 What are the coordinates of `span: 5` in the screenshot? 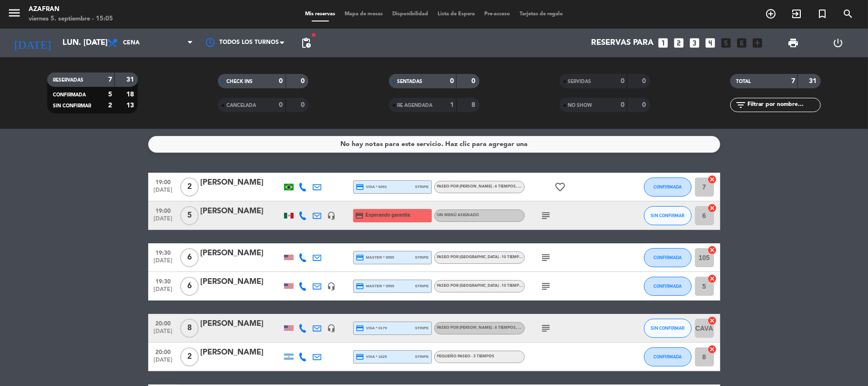 It's located at (189, 215).